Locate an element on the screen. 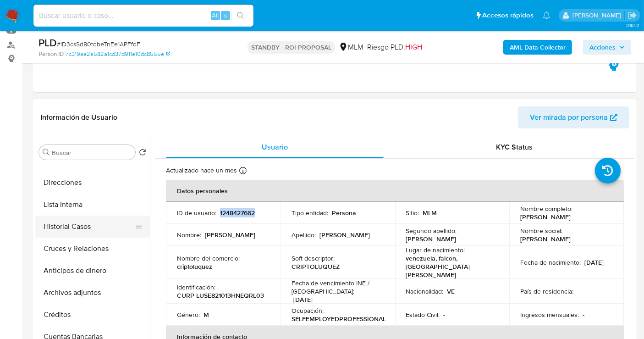 Image resolution: width=644 pixels, height=339 pixels. p: Fecha de nacimiento : is located at coordinates (550, 263).